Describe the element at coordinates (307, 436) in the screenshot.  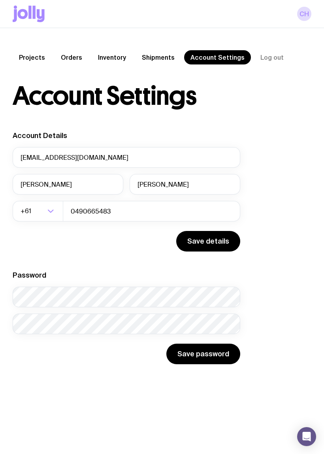
I see `div: Open Intercom Messenger` at that location.